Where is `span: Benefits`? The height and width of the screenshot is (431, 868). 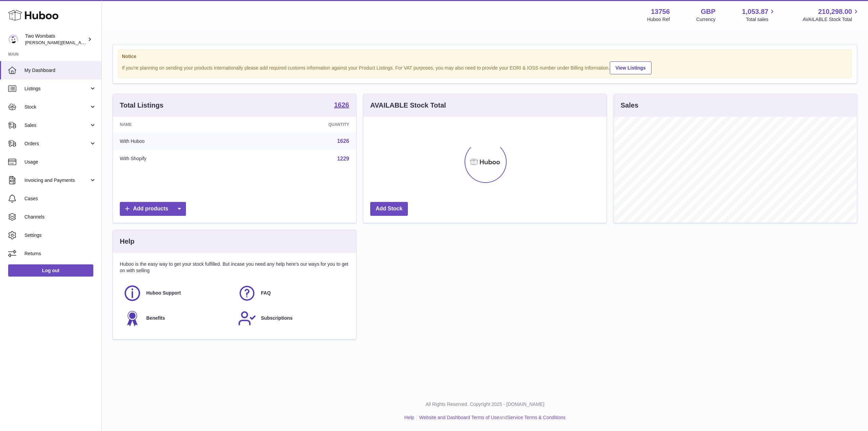
span: Benefits is located at coordinates (155, 318).